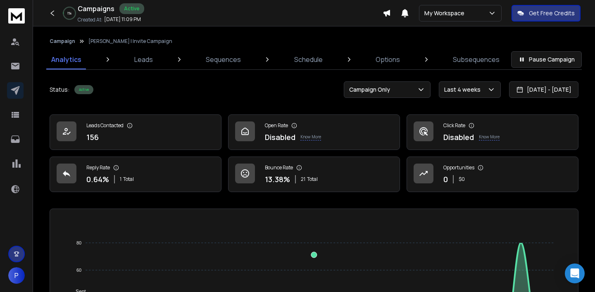 The image size is (595, 292). What do you see at coordinates (79, 270) in the screenshot?
I see `tspan: 60` at bounding box center [79, 270].